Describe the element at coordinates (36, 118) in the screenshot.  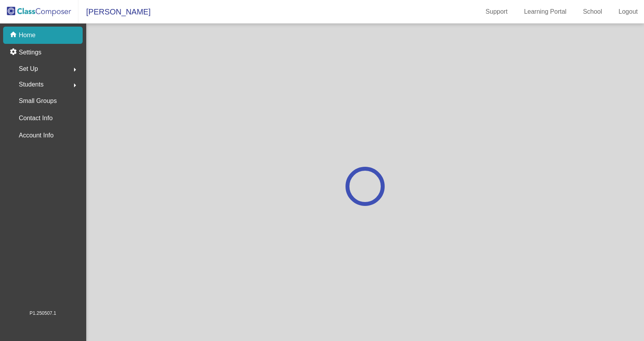
I see `p: Contact Info` at that location.